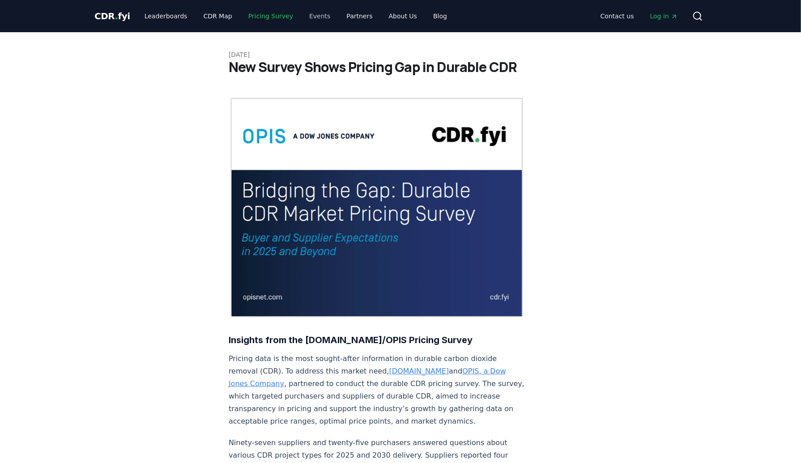  What do you see at coordinates (440, 16) in the screenshot?
I see `a: Blog` at bounding box center [440, 16].